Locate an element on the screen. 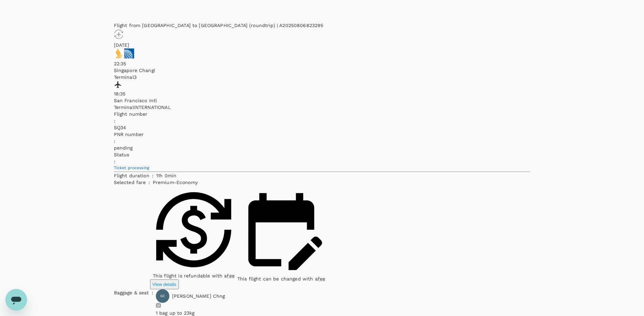  p: pending is located at coordinates (322, 148).